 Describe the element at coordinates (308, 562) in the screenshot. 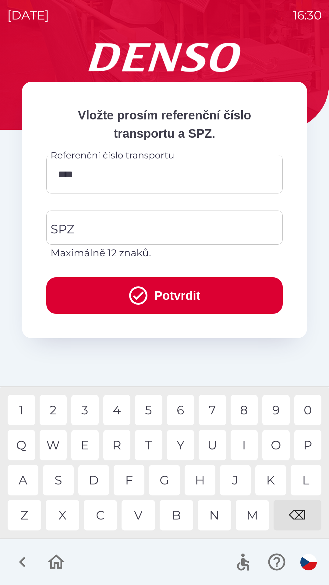

I see `img: cs flag` at that location.